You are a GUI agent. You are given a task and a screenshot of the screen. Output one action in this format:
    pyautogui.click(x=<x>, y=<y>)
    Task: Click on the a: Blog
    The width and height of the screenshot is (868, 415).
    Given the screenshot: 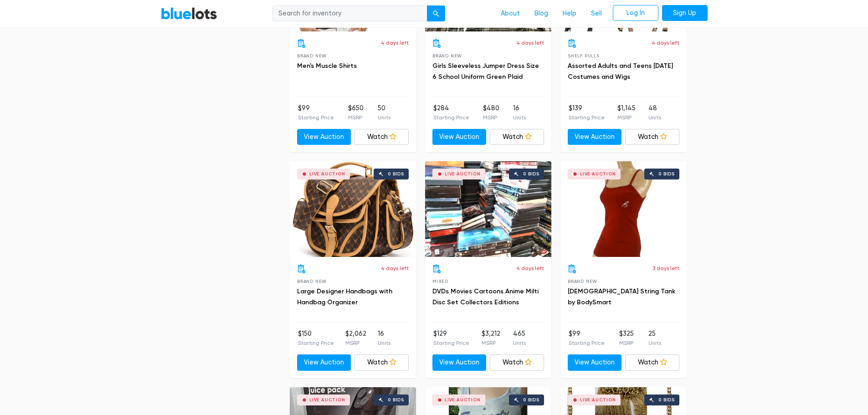 What is the action you would take?
    pyautogui.click(x=542, y=14)
    